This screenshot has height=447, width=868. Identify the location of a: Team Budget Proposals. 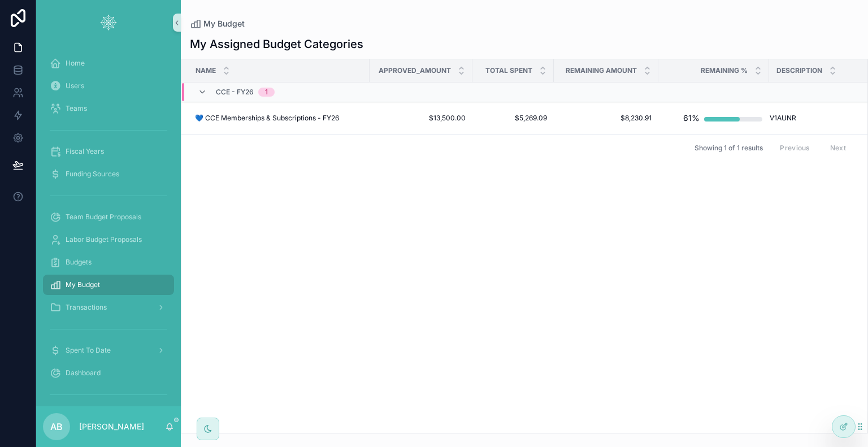
(109, 217).